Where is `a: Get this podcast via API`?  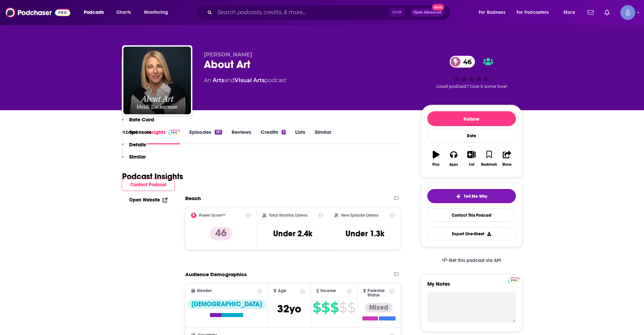 a: Get this podcast via API is located at coordinates (472, 260).